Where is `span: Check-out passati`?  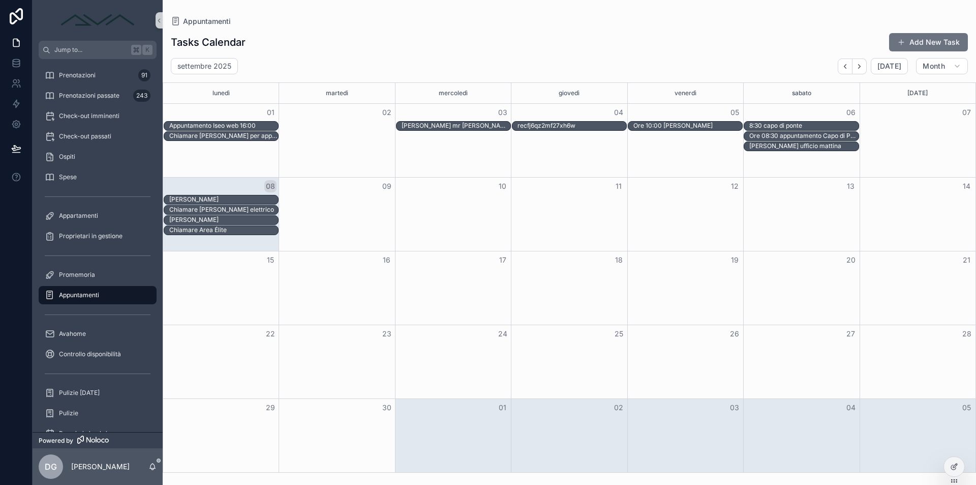
span: Check-out passati is located at coordinates (85, 136).